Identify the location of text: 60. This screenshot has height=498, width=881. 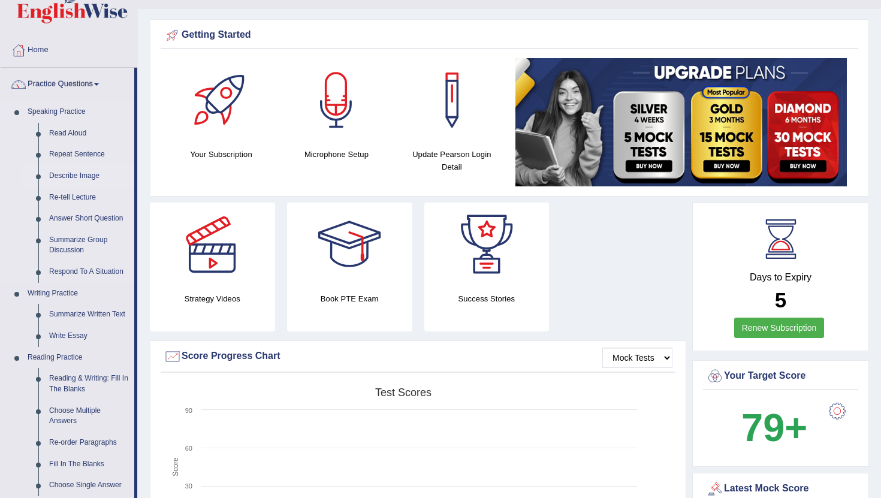
(189, 448).